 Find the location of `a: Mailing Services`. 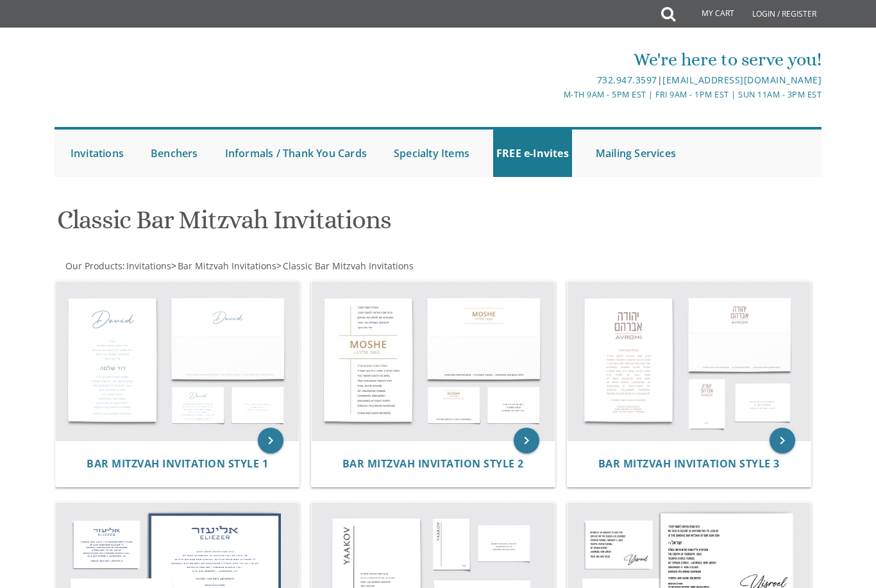

a: Mailing Services is located at coordinates (635, 153).